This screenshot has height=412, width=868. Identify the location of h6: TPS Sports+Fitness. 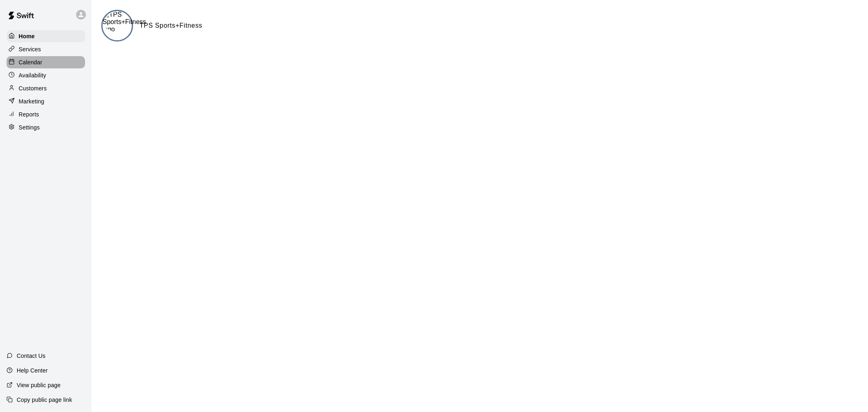
(171, 26).